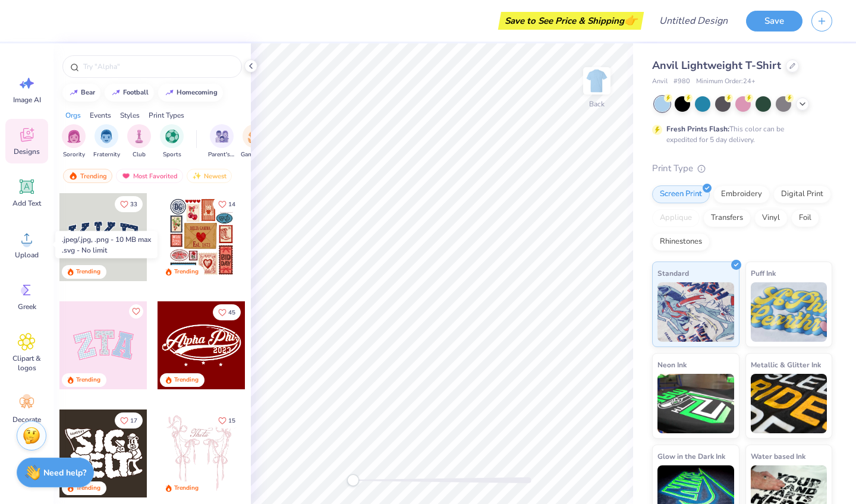 This screenshot has height=504, width=856. I want to click on span: Club, so click(139, 155).